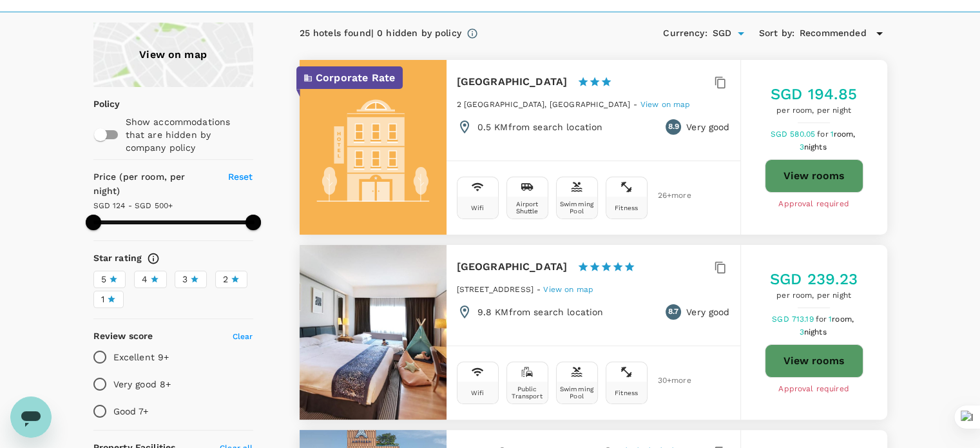 The image size is (980, 448). What do you see at coordinates (97, 104) in the screenshot?
I see `p: Policy` at bounding box center [97, 104].